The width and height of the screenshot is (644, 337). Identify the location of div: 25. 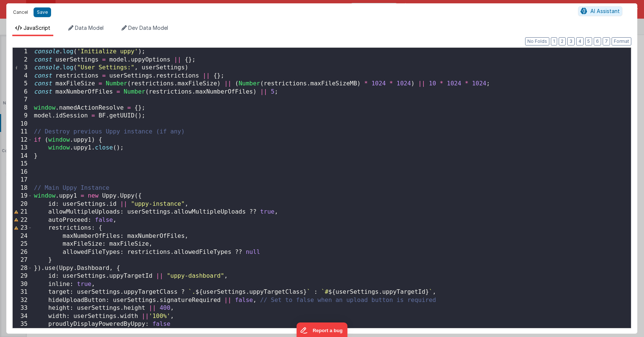
(22, 244).